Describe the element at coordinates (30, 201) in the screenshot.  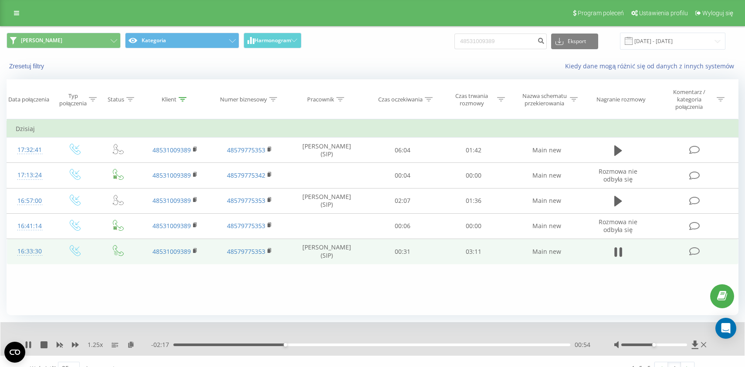
I see `div: 16:57:00` at that location.